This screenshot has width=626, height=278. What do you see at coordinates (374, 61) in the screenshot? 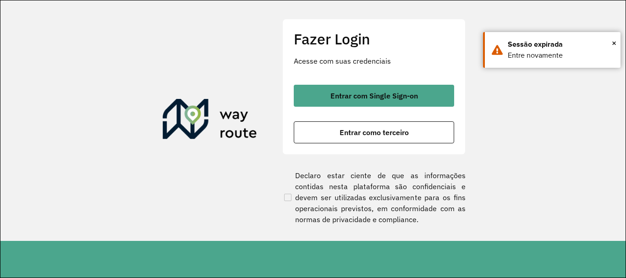
I see `p: Acesse com suas credenciais` at bounding box center [374, 61].